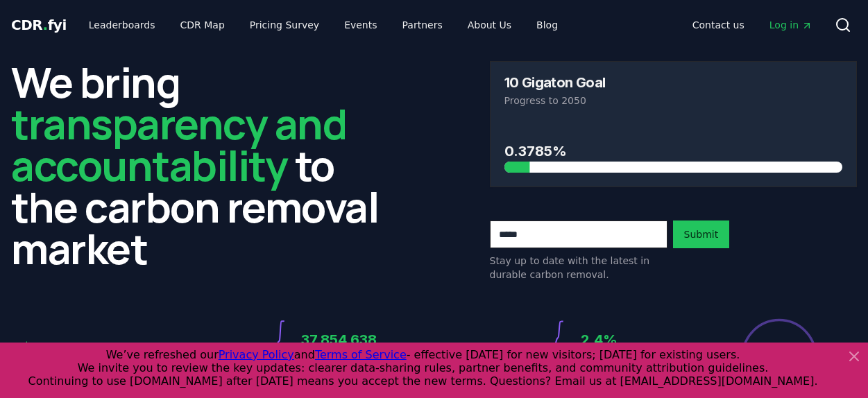  Describe the element at coordinates (674, 101) in the screenshot. I see `p: Progress to 2050` at that location.